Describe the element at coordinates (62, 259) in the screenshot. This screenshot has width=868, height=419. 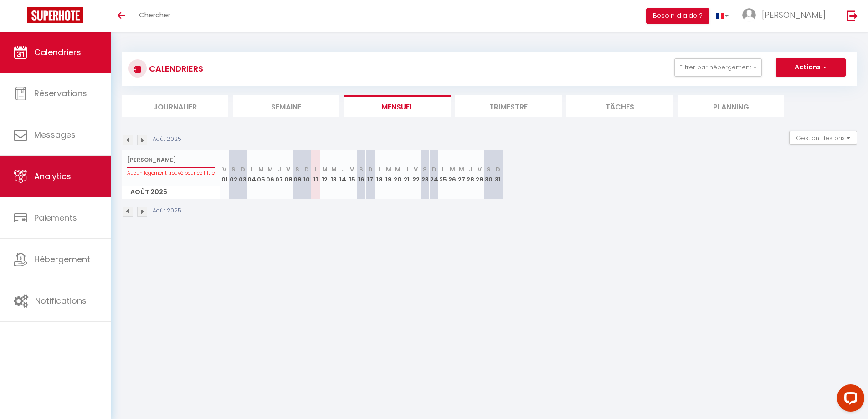
I see `span: Hébergement` at that location.